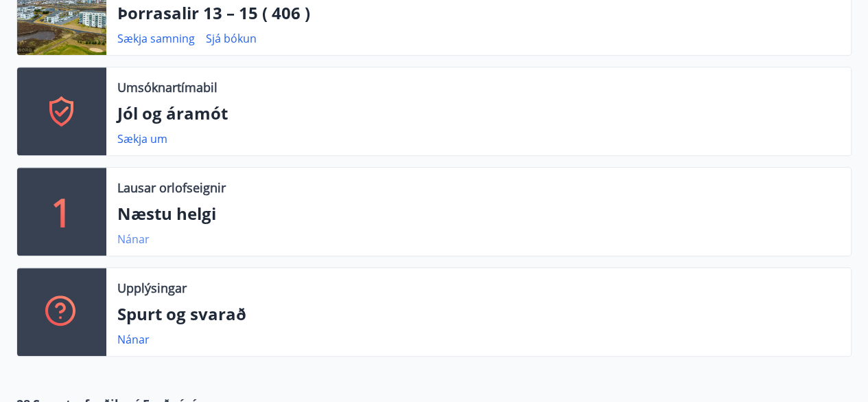  I want to click on p: Næstu helgi, so click(479, 214).